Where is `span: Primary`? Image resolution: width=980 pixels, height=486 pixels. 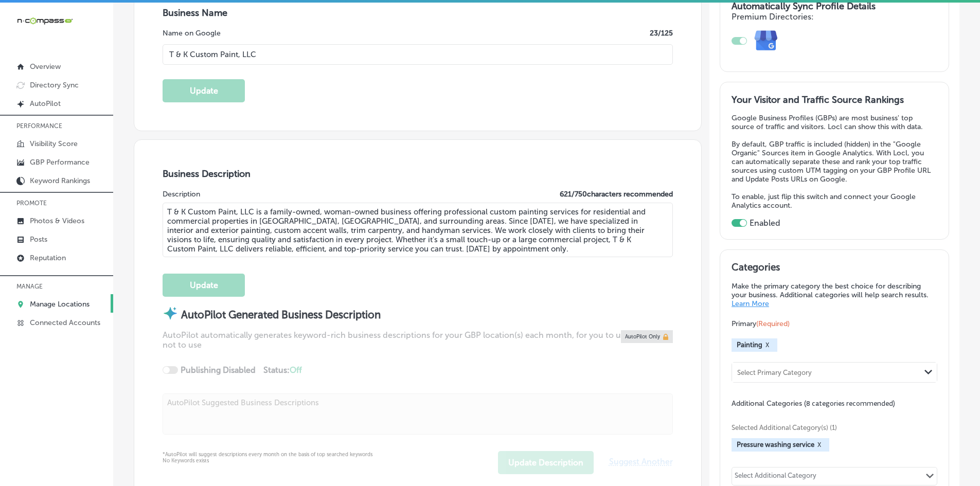
span: Primary is located at coordinates (761, 323).